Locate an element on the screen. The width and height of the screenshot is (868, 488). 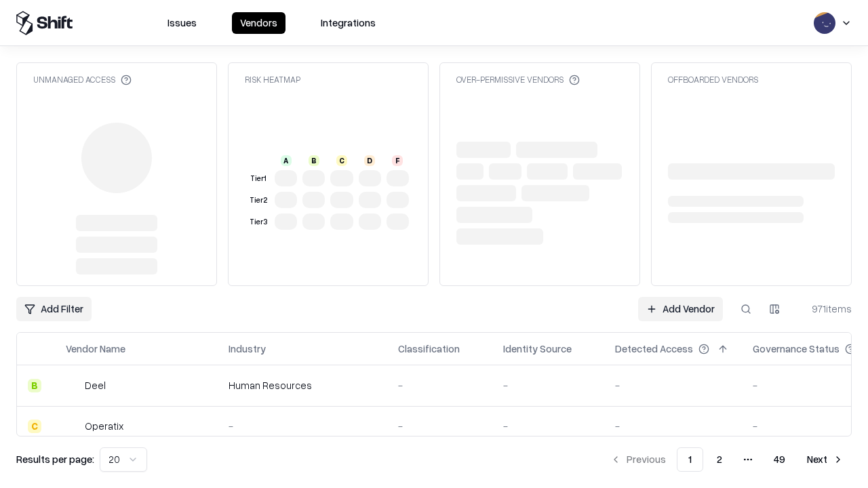
div: Governance Status is located at coordinates (796, 349).